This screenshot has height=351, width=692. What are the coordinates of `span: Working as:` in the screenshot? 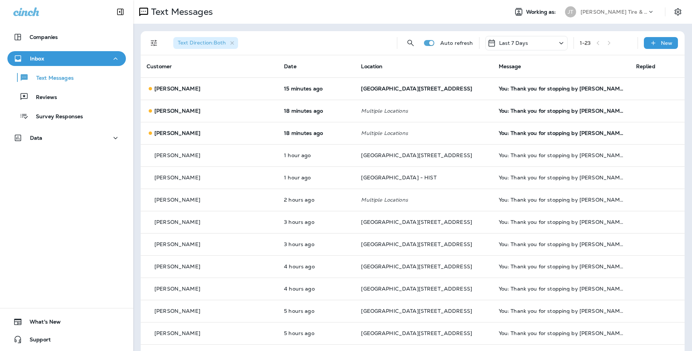 It's located at (542, 12).